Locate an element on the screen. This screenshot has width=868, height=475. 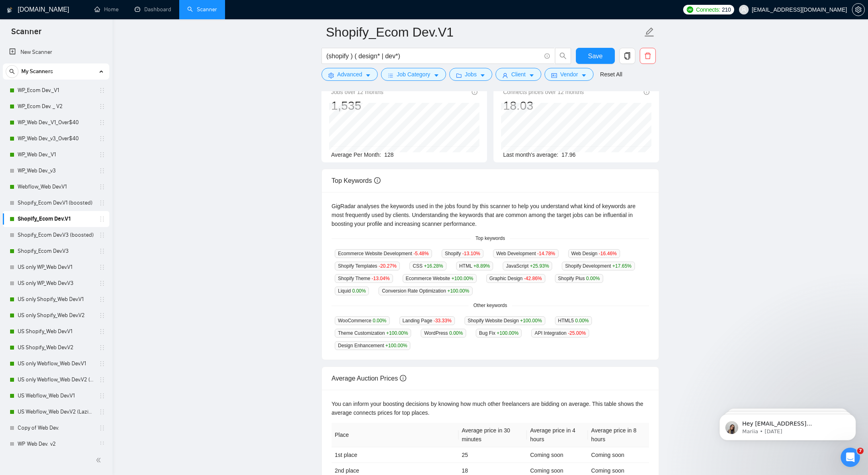
span: idcard is located at coordinates (554, 75).